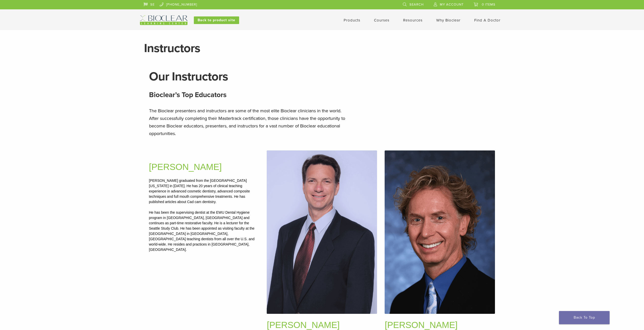 This screenshot has width=644, height=330. What do you see at coordinates (322, 95) in the screenshot?
I see `h3: Bioclear’s Top Educators` at bounding box center [322, 95].